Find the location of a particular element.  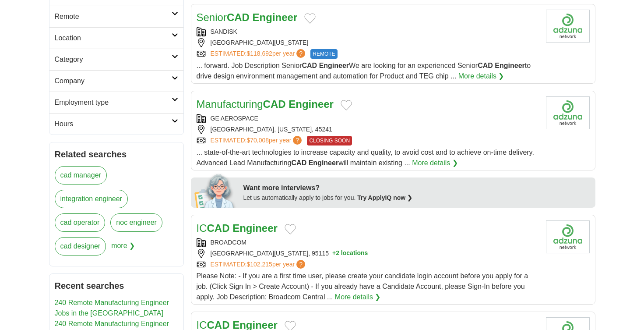

a: Try ApplyIQ now ❯ is located at coordinates (385, 197).